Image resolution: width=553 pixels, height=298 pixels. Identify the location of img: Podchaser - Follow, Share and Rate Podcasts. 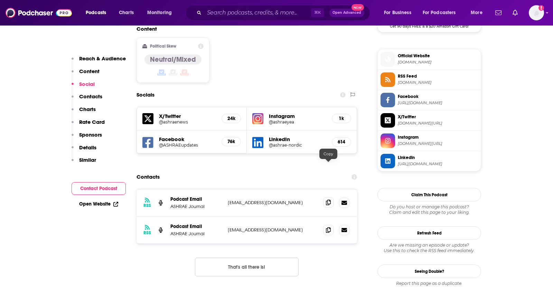
(39, 13).